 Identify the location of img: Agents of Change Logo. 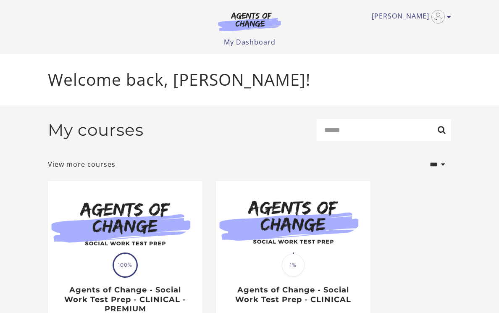
(250, 21).